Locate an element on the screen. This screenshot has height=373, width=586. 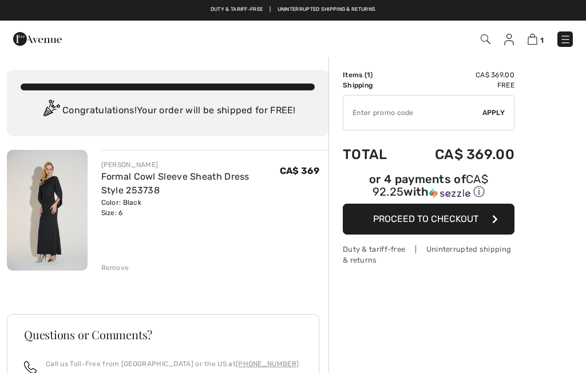
span: CA$ 92.25 is located at coordinates (431, 186).